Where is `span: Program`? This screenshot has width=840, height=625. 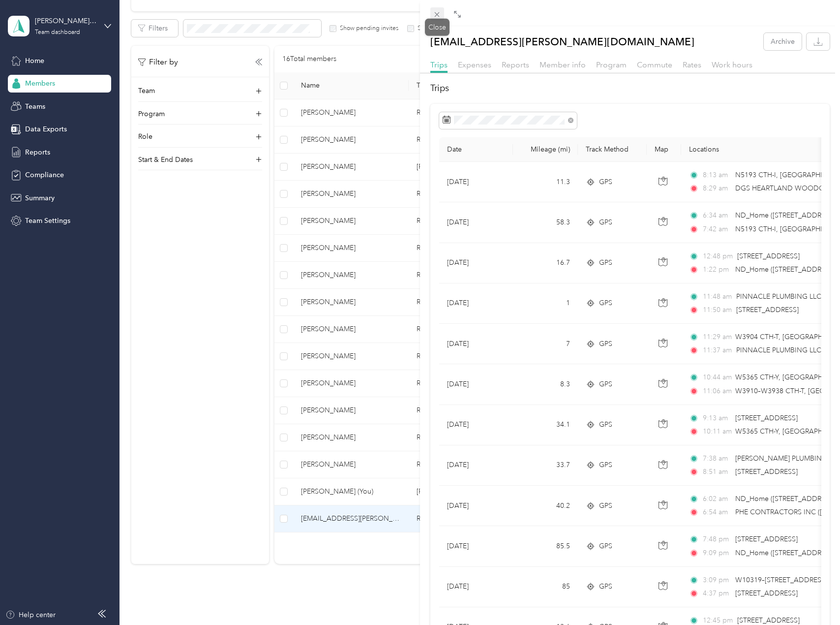
span: Program is located at coordinates (612, 65).